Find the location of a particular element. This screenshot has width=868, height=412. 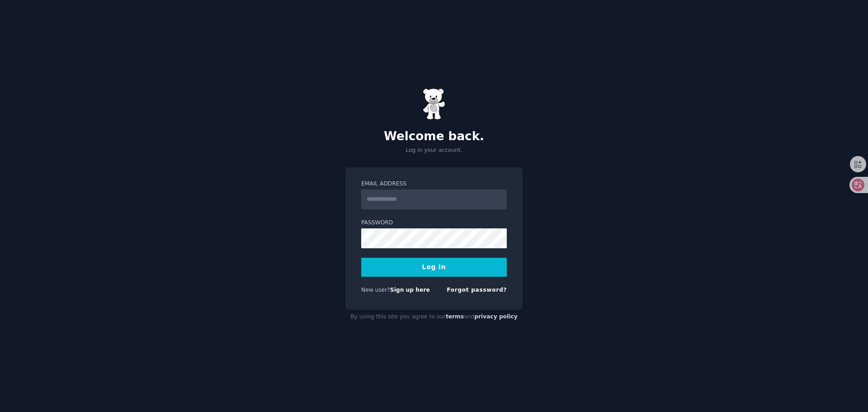

a: Forgot password? is located at coordinates (476, 290).